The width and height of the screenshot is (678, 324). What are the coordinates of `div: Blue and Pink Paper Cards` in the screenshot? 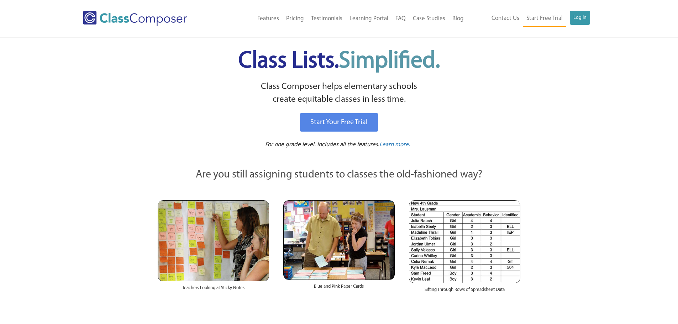 It's located at (339, 289).